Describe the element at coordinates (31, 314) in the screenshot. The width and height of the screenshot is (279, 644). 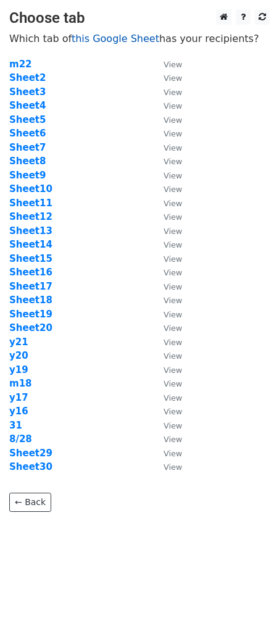
I see `strong: Sheet19` at that location.